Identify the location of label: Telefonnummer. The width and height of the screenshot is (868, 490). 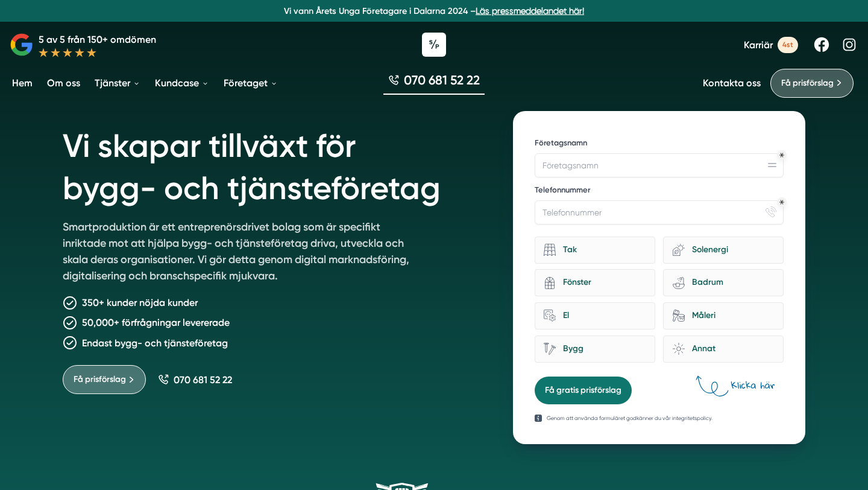
(659, 191).